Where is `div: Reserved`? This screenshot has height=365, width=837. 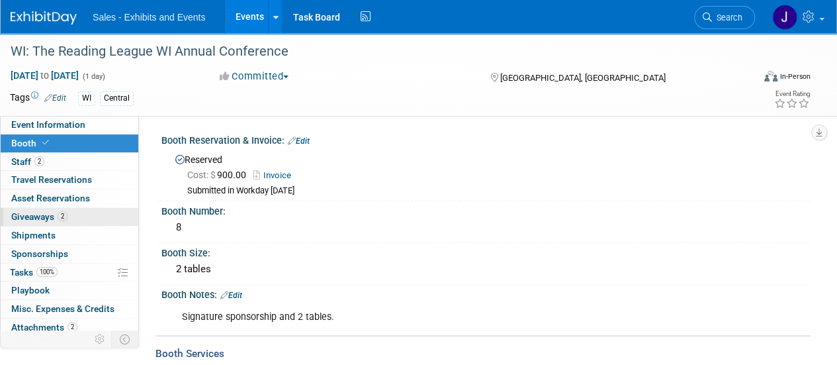 div: Reserved is located at coordinates (486, 173).